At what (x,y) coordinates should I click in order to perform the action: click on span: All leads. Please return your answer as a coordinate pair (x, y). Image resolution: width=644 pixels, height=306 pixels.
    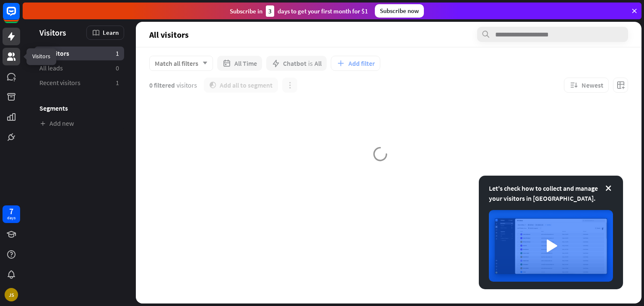
    Looking at the image, I should click on (51, 68).